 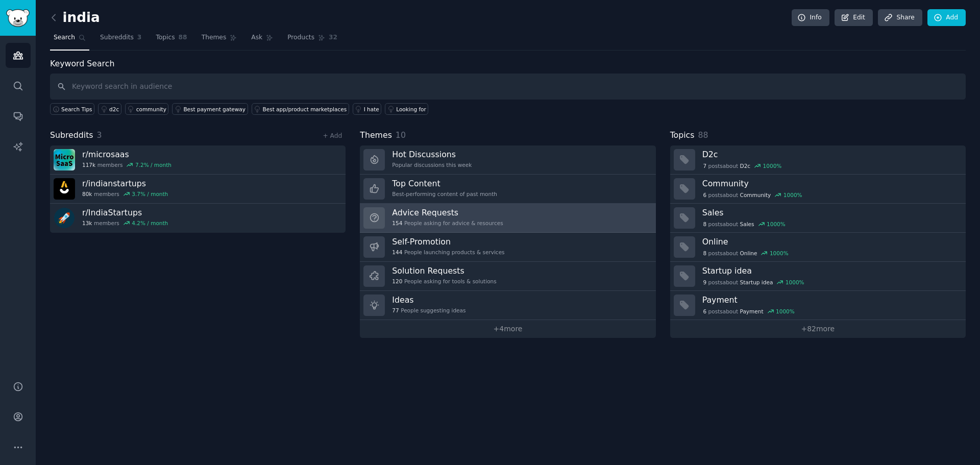 What do you see at coordinates (448, 252) in the screenshot?
I see `div: People launching products & services` at bounding box center [448, 252].